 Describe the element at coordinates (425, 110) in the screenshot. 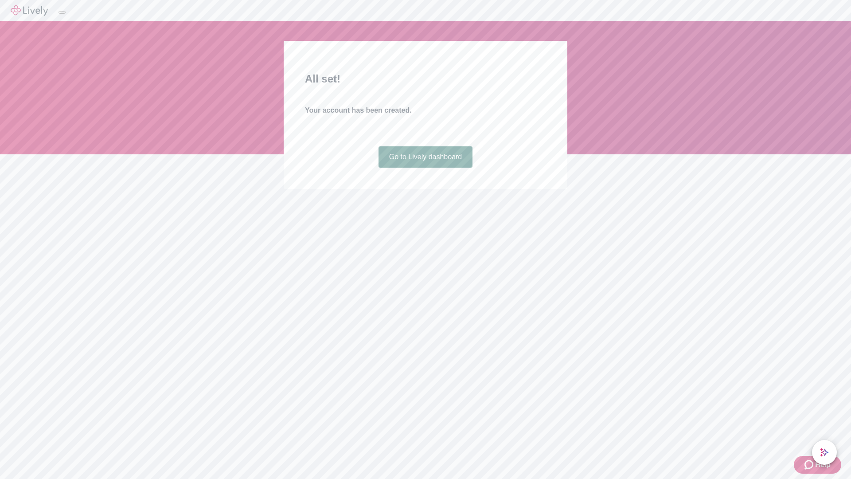

I see `h4: Your account has been created.` at that location.